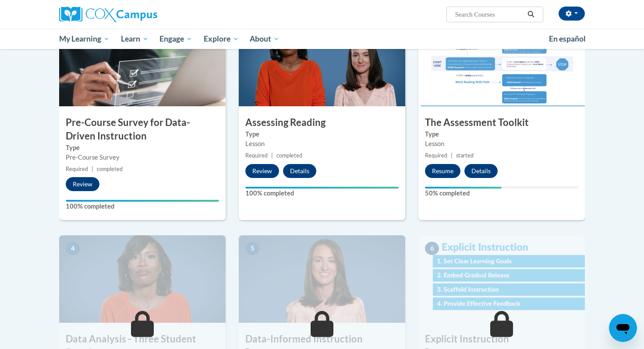 The width and height of the screenshot is (644, 349). What do you see at coordinates (432, 249) in the screenshot?
I see `span: 6` at bounding box center [432, 249].